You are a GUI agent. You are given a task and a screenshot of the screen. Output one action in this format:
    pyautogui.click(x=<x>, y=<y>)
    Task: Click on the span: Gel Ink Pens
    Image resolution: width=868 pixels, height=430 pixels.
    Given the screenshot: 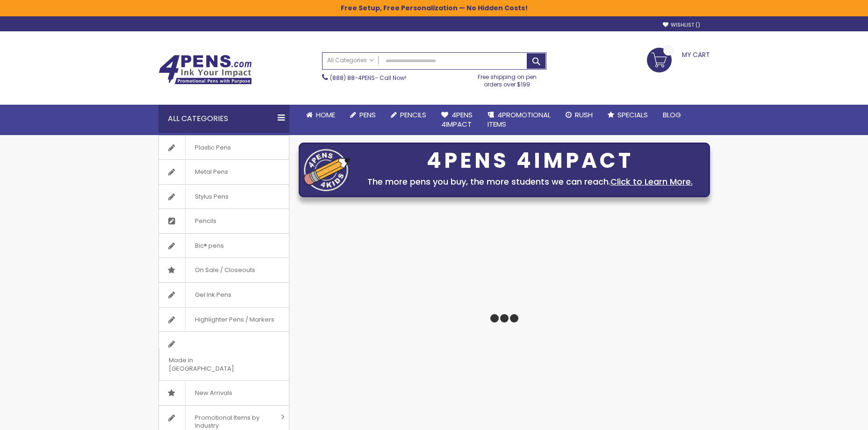 What is the action you would take?
    pyautogui.click(x=213, y=295)
    